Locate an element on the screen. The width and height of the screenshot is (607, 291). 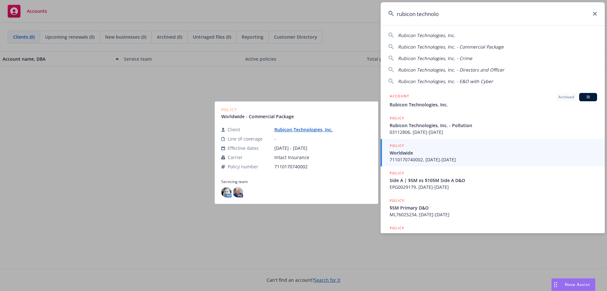
span: Rubicon Technologies, Inc. - Pollution is located at coordinates (493, 125).